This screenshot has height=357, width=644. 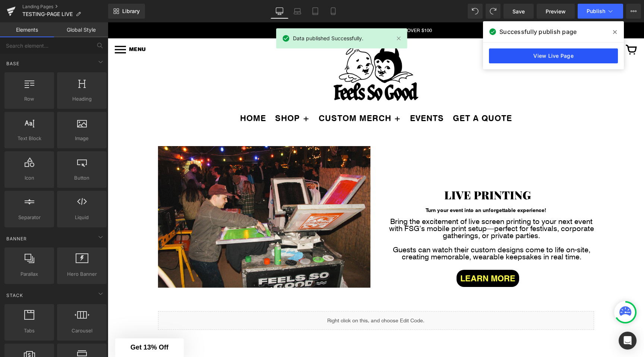 I want to click on a: View Live Page, so click(x=553, y=56).